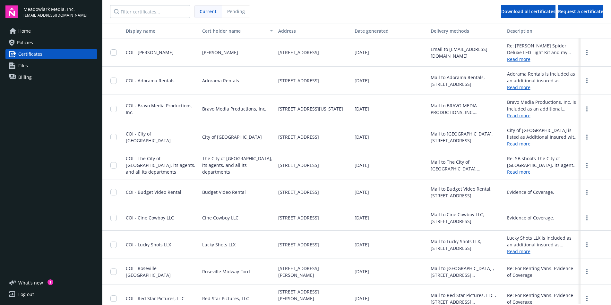 Image resolution: width=611 pixels, height=305 pixels. I want to click on button: Description, so click(542, 31).